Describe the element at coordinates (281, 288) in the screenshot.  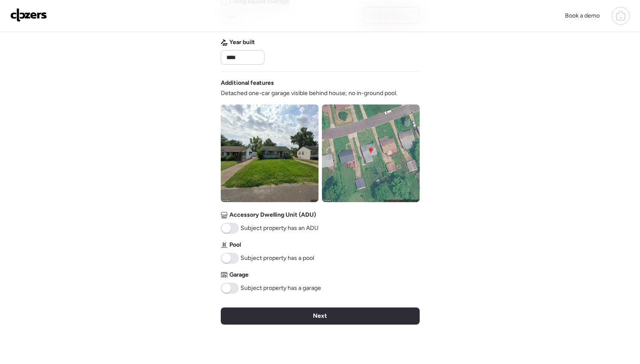
I see `span: Subject property has a garage` at that location.